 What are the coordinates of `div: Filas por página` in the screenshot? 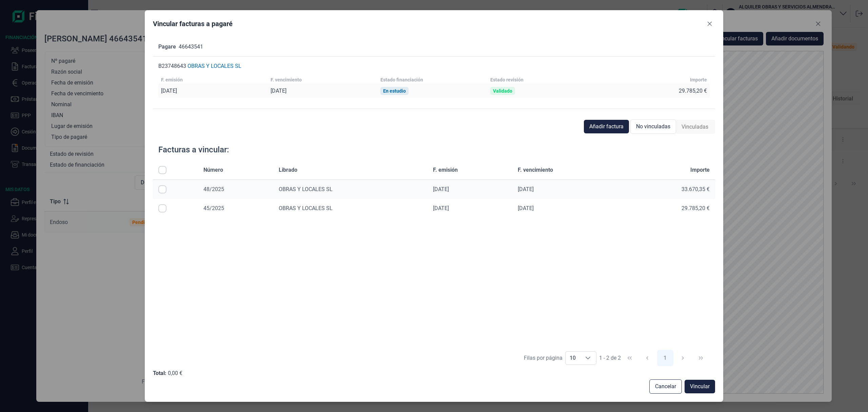 It's located at (544, 358).